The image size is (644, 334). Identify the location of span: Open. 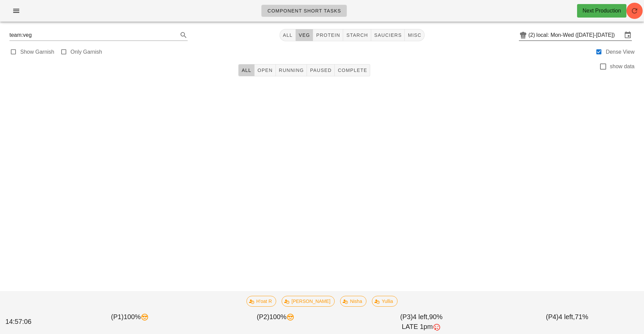
(265, 70).